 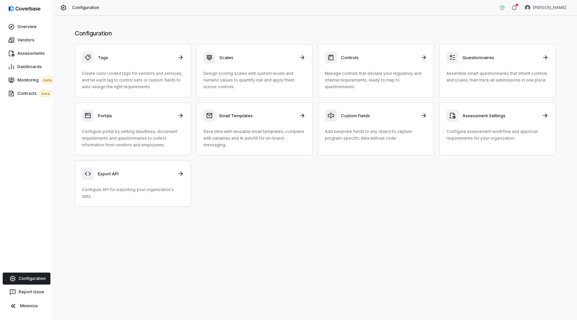 I want to click on span: Vendors, so click(x=26, y=40).